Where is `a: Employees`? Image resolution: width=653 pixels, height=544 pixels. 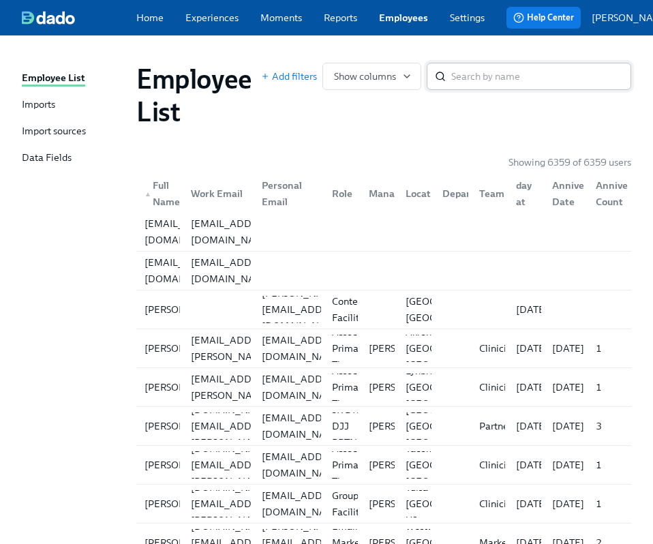
a: Employees is located at coordinates (404, 18).